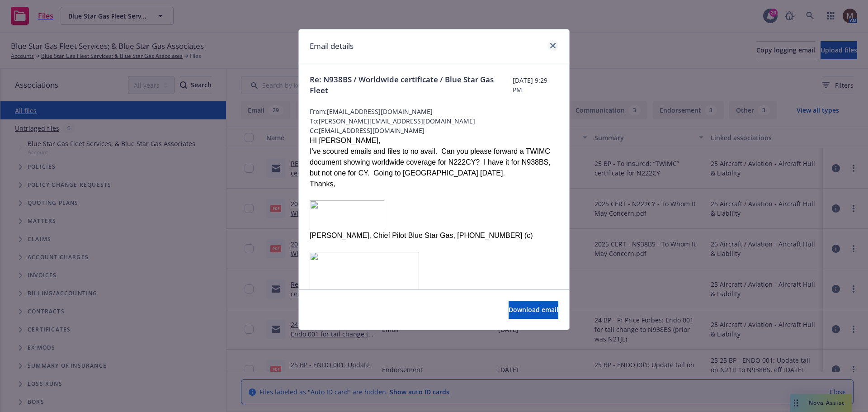 This screenshot has width=868, height=412. Describe the element at coordinates (364, 272) in the screenshot. I see `img: 7a1c82c6-ddc5-4ca2-80c9-fd3d55e03173` at that location.